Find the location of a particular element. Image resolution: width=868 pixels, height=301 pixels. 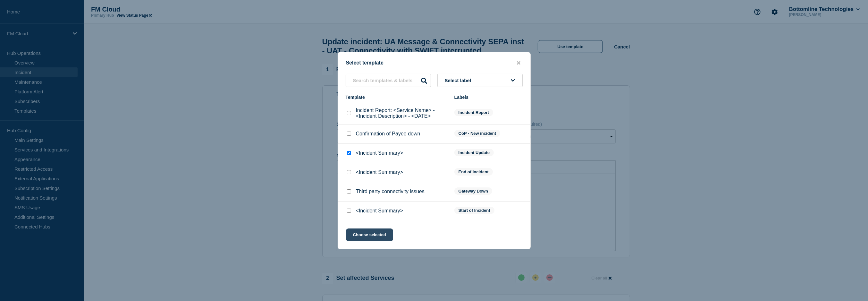

div: Labels is located at coordinates (489, 97).